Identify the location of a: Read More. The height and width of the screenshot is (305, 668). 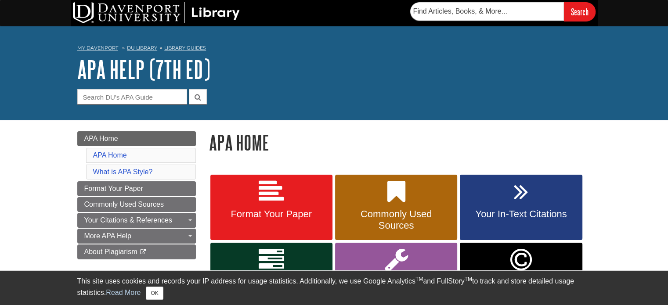
(123, 293).